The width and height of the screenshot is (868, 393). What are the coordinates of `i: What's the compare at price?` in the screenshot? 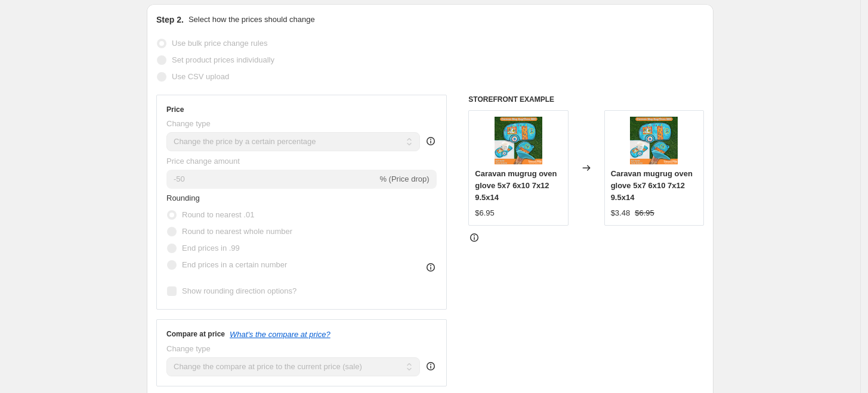 It's located at (280, 334).